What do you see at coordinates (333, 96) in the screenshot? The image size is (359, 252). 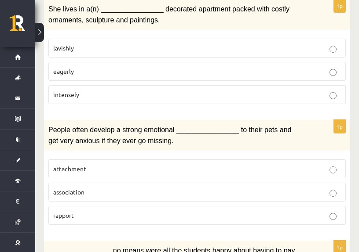 I see `input: intensely` at bounding box center [333, 96].